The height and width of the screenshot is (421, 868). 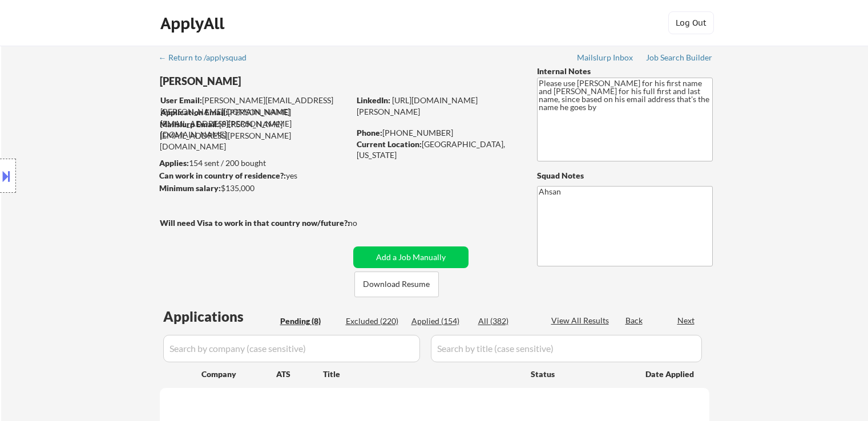 What do you see at coordinates (421, 375) in the screenshot?
I see `div: Title` at bounding box center [421, 375].